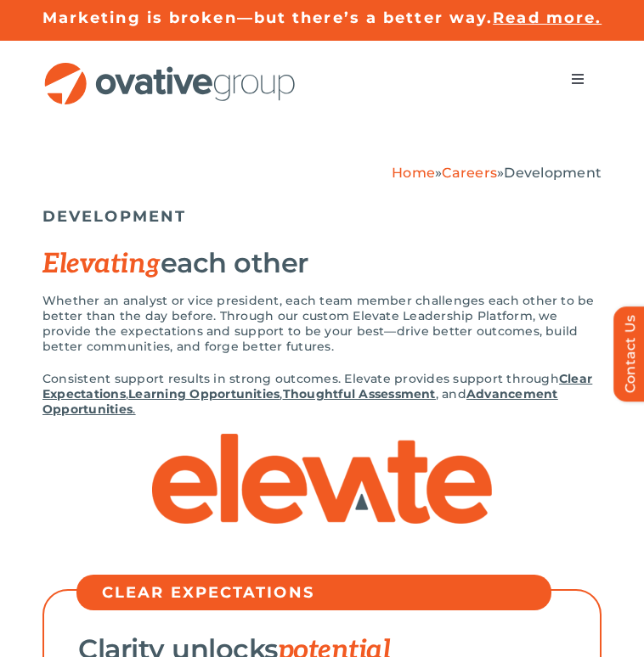  I want to click on h2: each other, so click(322, 264).